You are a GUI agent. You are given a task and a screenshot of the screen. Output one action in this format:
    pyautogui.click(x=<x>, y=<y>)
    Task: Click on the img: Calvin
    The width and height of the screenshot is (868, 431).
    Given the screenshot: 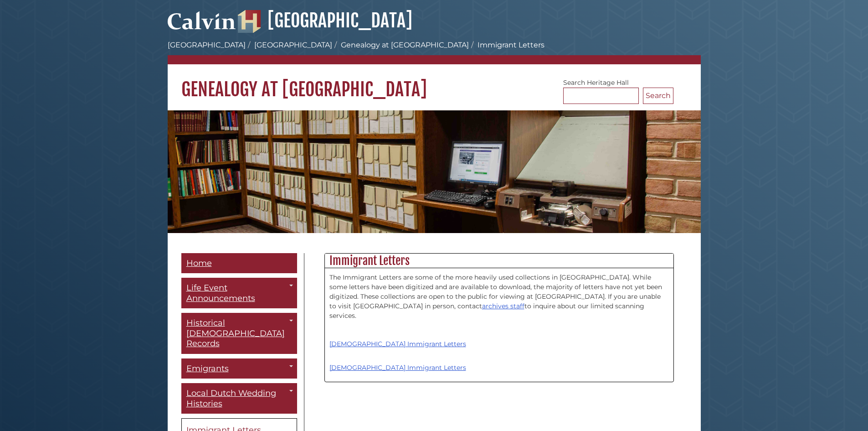 What is the action you would take?
    pyautogui.click(x=202, y=20)
    